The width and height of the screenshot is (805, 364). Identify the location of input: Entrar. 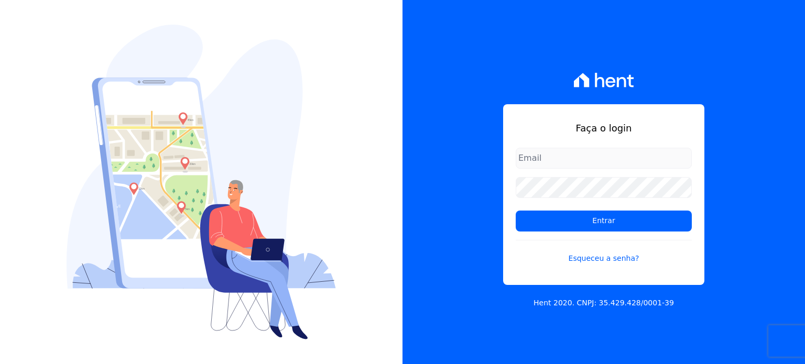
(604, 221).